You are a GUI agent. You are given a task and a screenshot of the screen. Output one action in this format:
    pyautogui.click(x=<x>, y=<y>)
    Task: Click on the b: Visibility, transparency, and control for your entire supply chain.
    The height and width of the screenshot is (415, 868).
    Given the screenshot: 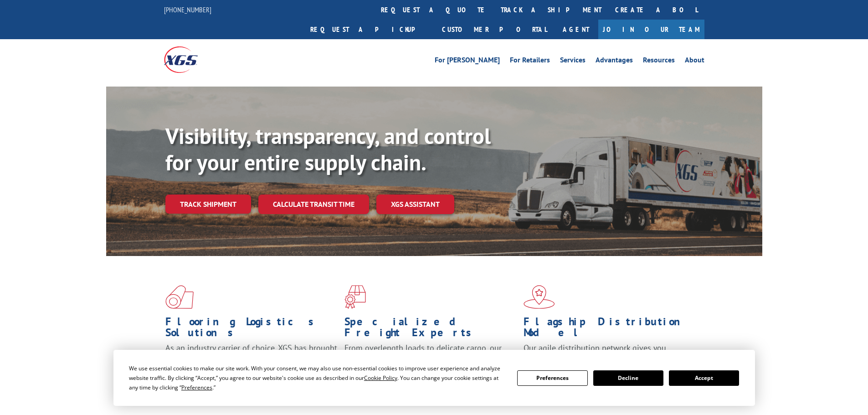 What is the action you would take?
    pyautogui.click(x=328, y=149)
    